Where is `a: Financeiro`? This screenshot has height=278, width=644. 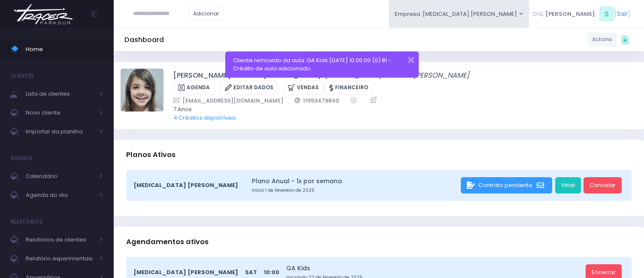 a: Financeiro is located at coordinates (349, 87).